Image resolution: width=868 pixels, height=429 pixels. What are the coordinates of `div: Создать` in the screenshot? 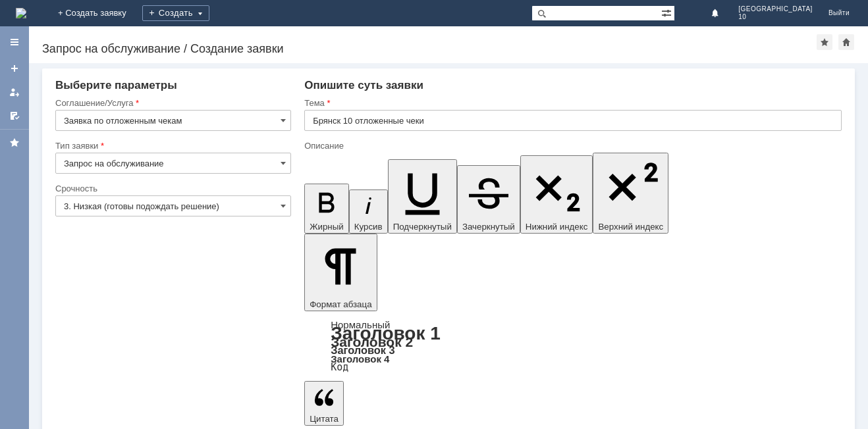 It's located at (176, 13).